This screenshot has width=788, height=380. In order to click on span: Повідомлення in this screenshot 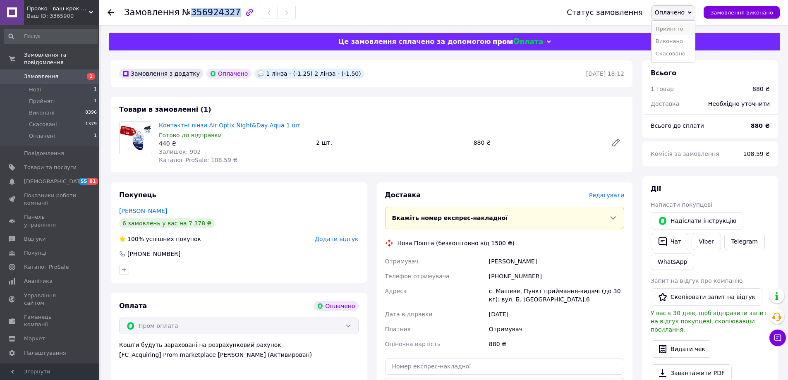, I will do `click(44, 153)`.